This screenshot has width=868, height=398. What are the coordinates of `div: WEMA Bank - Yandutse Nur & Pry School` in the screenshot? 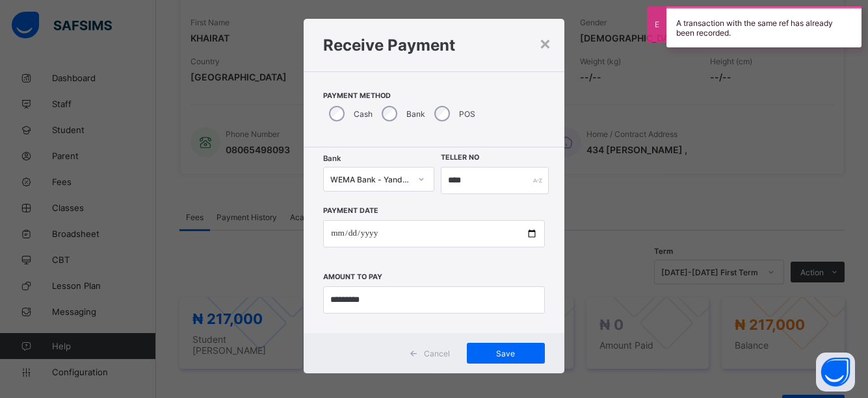 It's located at (370, 180).